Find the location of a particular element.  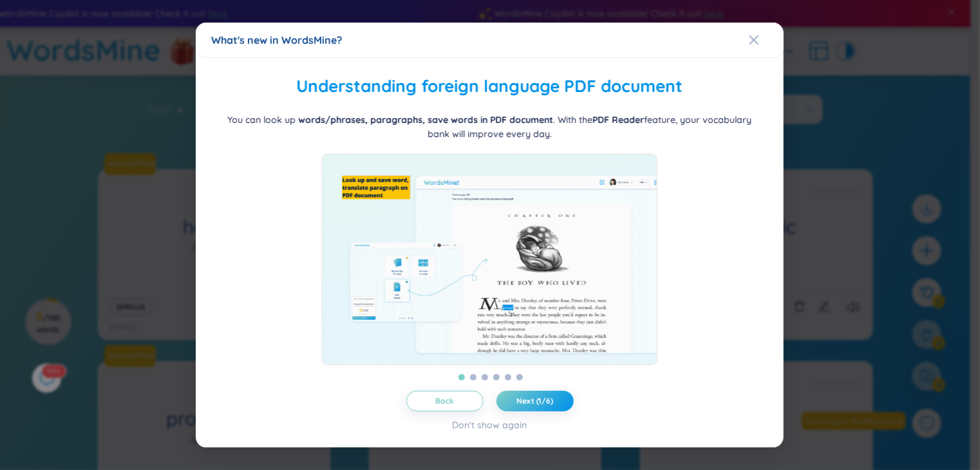

button: Next (1/6) is located at coordinates (535, 402).